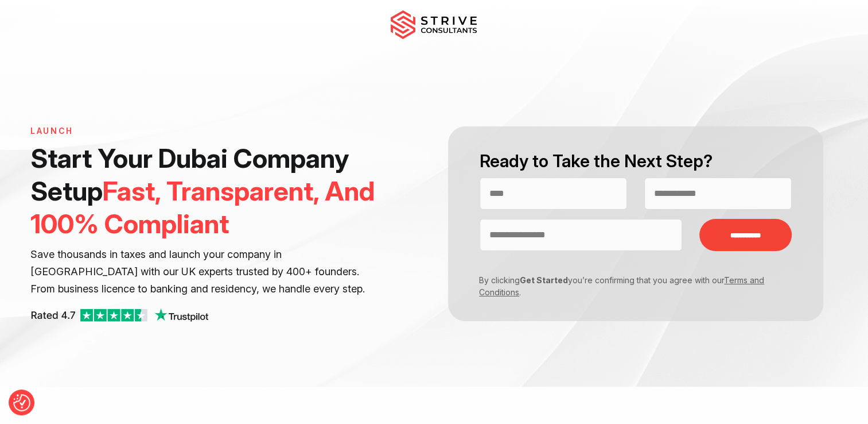 The height and width of the screenshot is (424, 868). What do you see at coordinates (434, 25) in the screenshot?
I see `img: main-logo.svg` at bounding box center [434, 25].